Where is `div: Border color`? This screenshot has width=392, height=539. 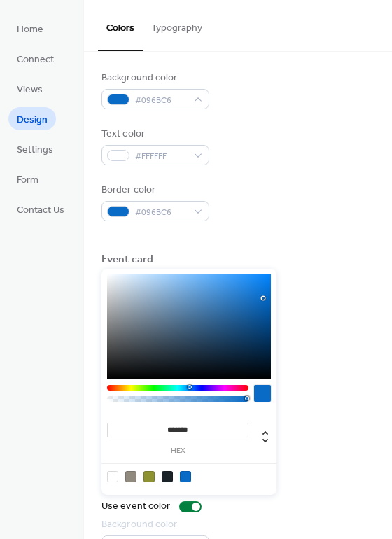 div: Border color is located at coordinates (153, 190).